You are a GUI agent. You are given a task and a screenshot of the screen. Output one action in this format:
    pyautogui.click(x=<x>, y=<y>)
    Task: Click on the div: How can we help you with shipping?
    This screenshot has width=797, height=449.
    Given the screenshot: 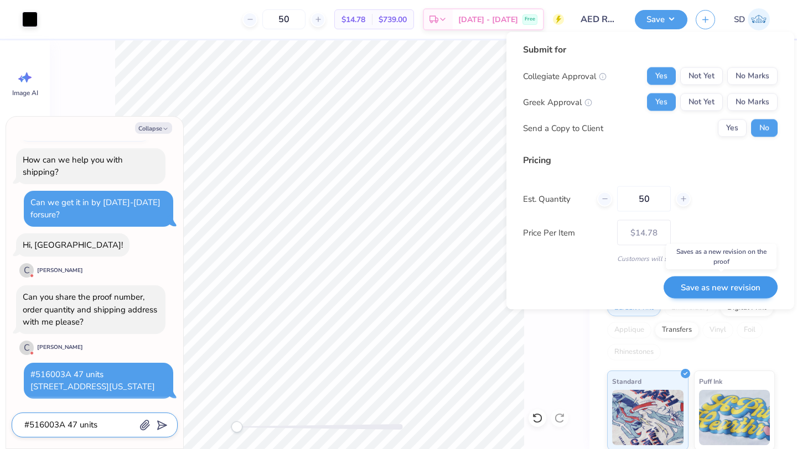 What is the action you would take?
    pyautogui.click(x=72, y=166)
    